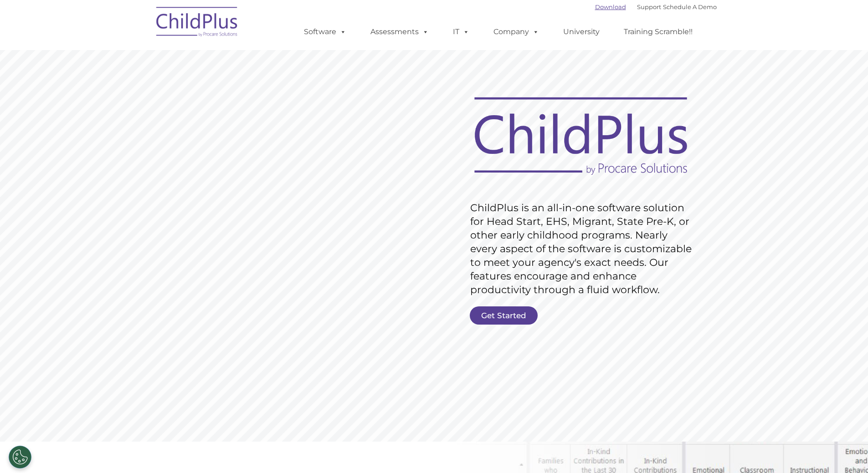 This screenshot has height=473, width=868. What do you see at coordinates (400, 32) in the screenshot?
I see `a: Assessments` at bounding box center [400, 32].